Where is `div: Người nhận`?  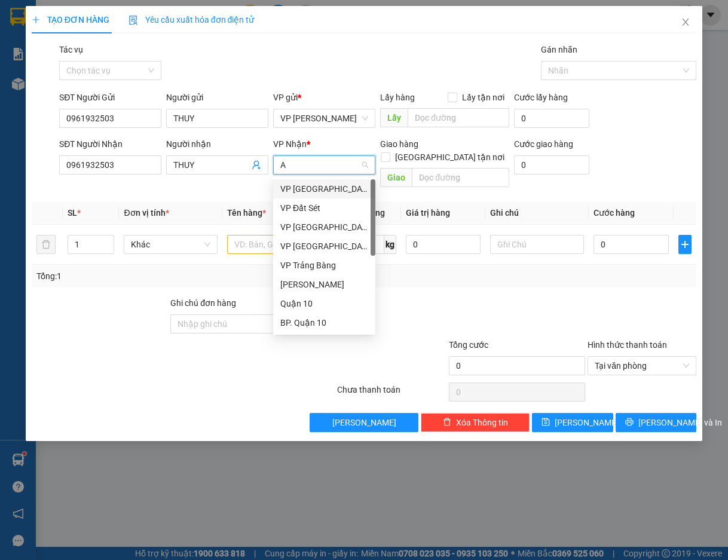 div: Người nhận is located at coordinates (217, 144).